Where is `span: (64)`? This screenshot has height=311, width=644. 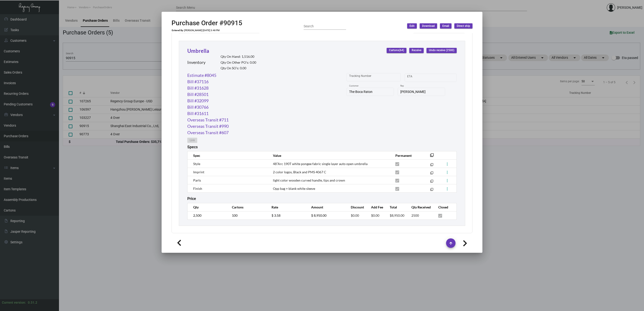 span: (64) is located at coordinates (401, 51).